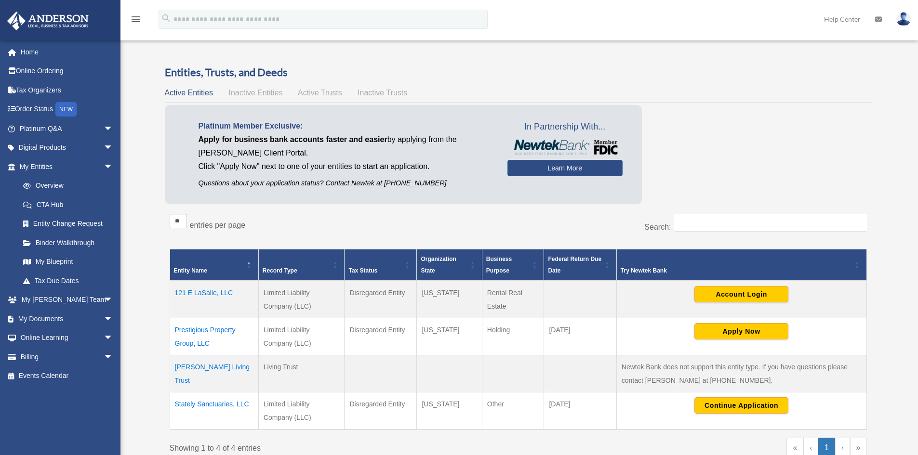 The height and width of the screenshot is (455, 918). What do you see at coordinates (438, 265) in the screenshot?
I see `span: Organization State` at bounding box center [438, 265].